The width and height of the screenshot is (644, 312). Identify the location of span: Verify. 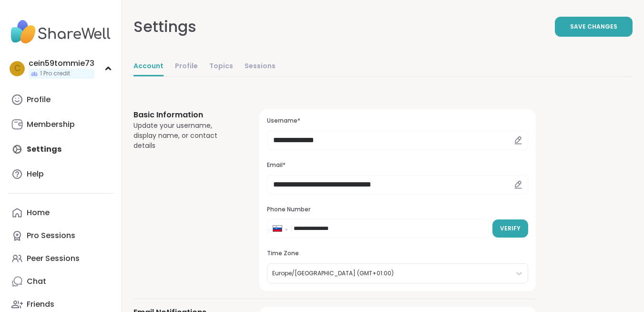
(510, 229).